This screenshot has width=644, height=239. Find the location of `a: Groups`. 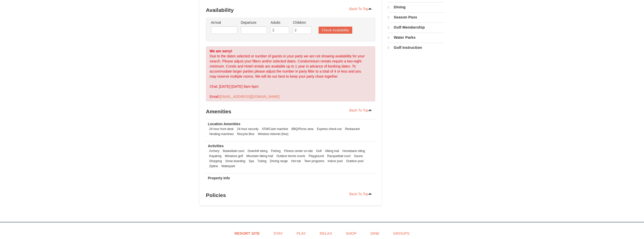

a: Groups is located at coordinates (401, 233).